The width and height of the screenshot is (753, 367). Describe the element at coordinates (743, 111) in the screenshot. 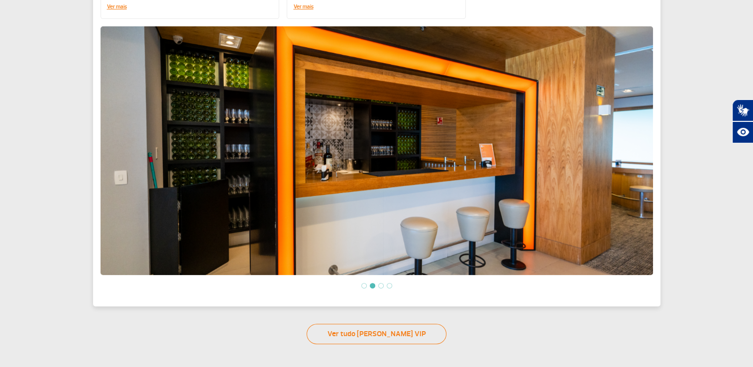

I see `button: Abrir tradutor de língua de sinais.` at that location.